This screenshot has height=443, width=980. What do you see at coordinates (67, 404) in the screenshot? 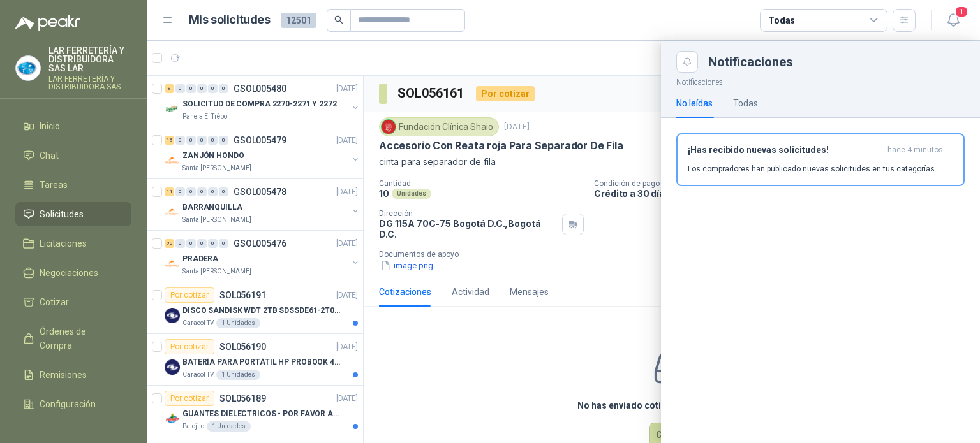
I see `span: Configuración` at bounding box center [67, 404].